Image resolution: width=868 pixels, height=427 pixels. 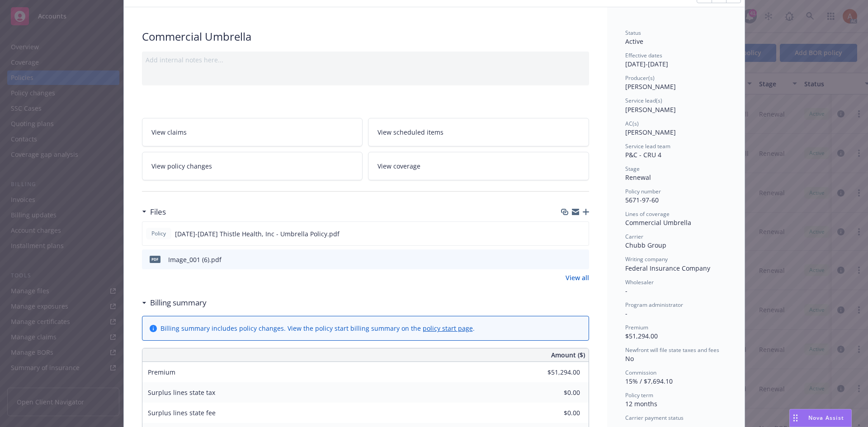 I want to click on span: Policy term, so click(x=639, y=395).